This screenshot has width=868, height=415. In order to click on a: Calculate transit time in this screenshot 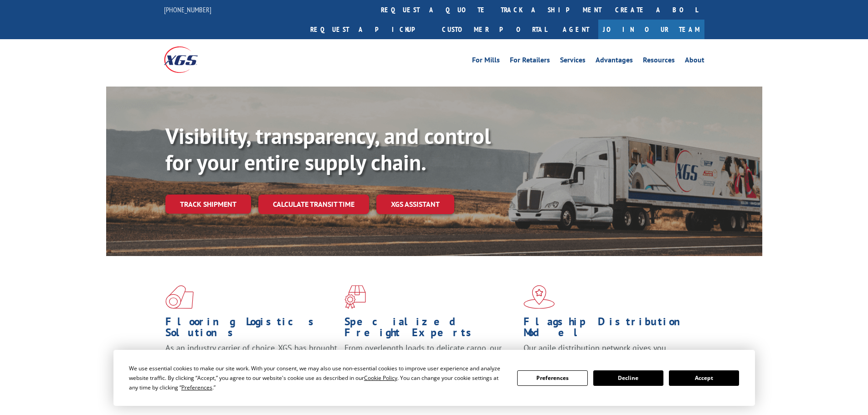, I will do `click(314, 204)`.